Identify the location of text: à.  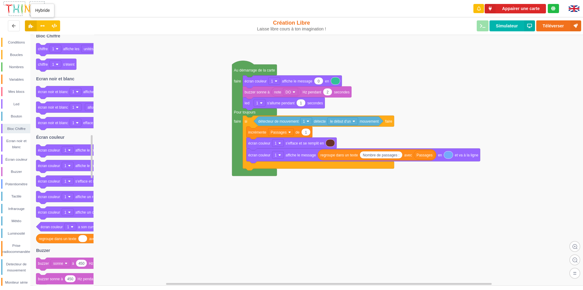
(73, 263).